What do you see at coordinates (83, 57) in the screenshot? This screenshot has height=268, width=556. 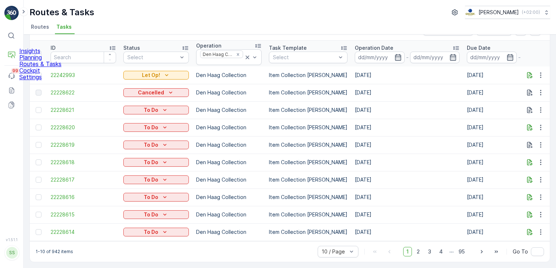 I see `input: Search` at bounding box center [83, 57].